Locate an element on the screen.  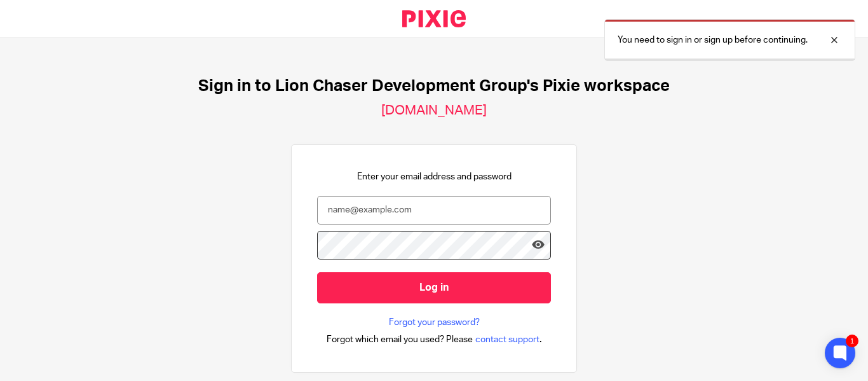
input: Log in is located at coordinates (434, 288).